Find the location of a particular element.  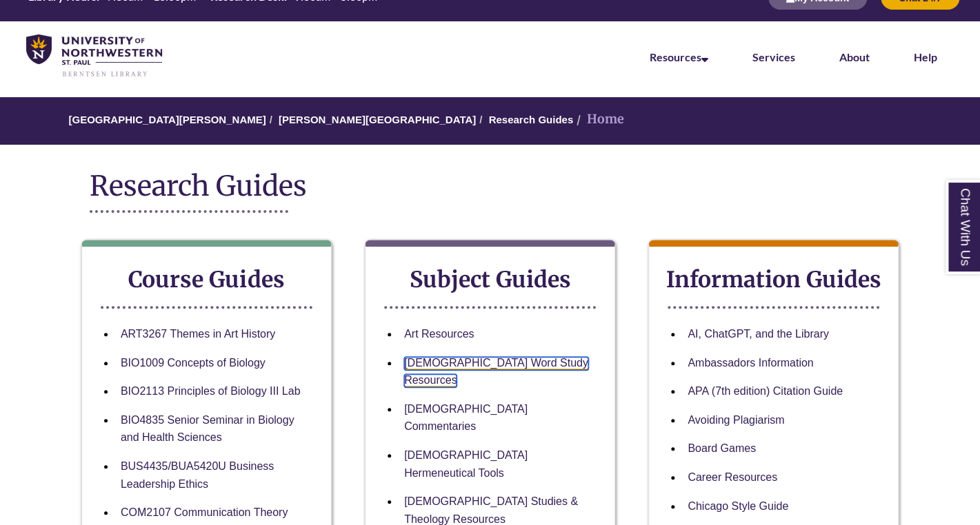

a: Board Games is located at coordinates (722, 448).